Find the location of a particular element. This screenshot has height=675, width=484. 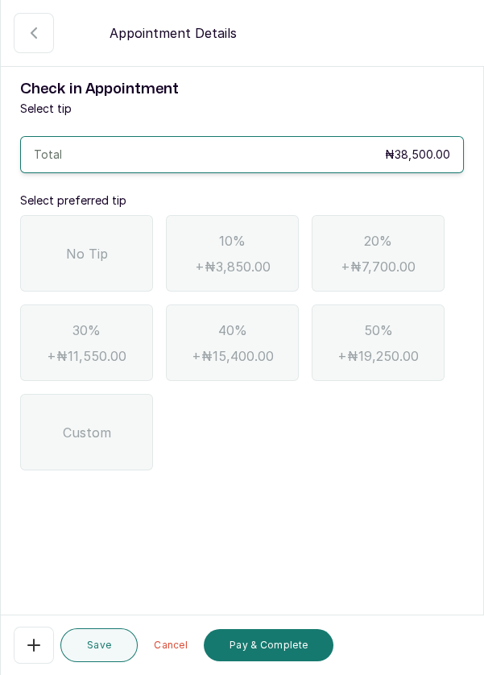

button: Save is located at coordinates (99, 645).